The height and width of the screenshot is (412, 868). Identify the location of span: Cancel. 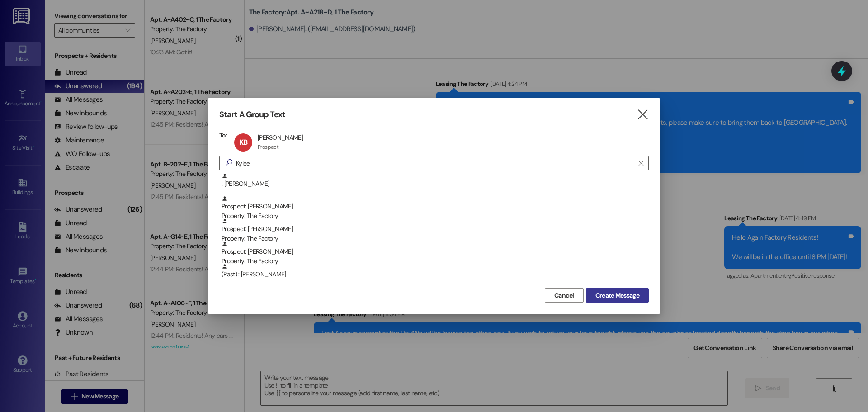
(564, 295).